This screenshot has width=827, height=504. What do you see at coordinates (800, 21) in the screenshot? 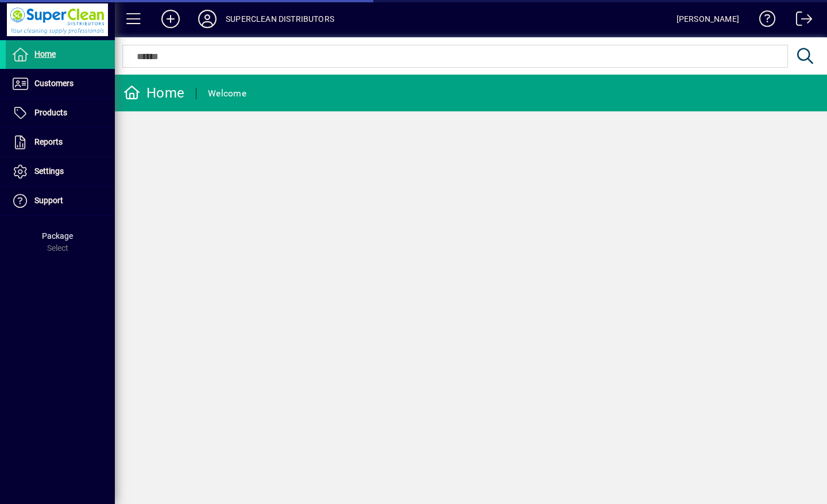
I see `a: Logout` at bounding box center [800, 21].